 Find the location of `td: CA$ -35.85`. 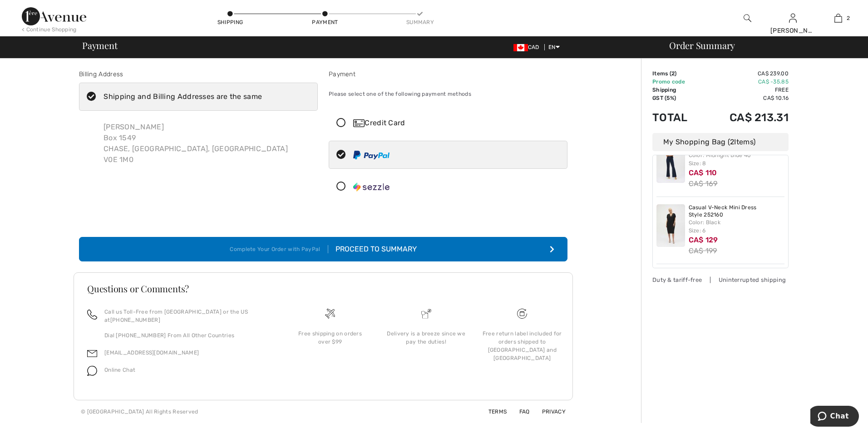

td: CA$ -35.85 is located at coordinates (746, 81).